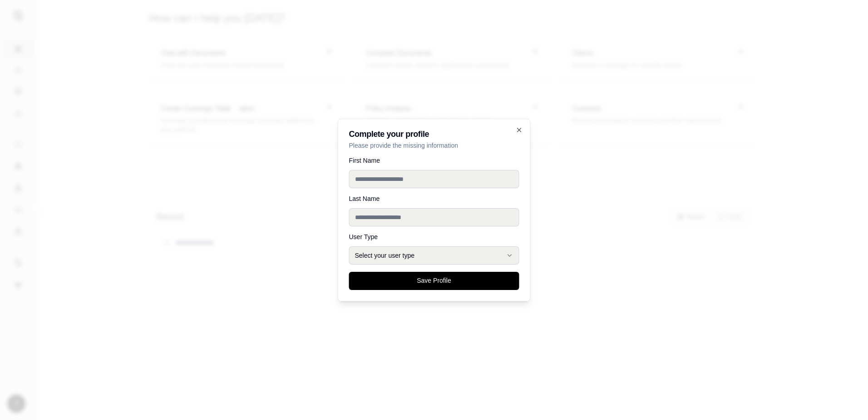  I want to click on p: Please provide the missing information, so click(434, 145).